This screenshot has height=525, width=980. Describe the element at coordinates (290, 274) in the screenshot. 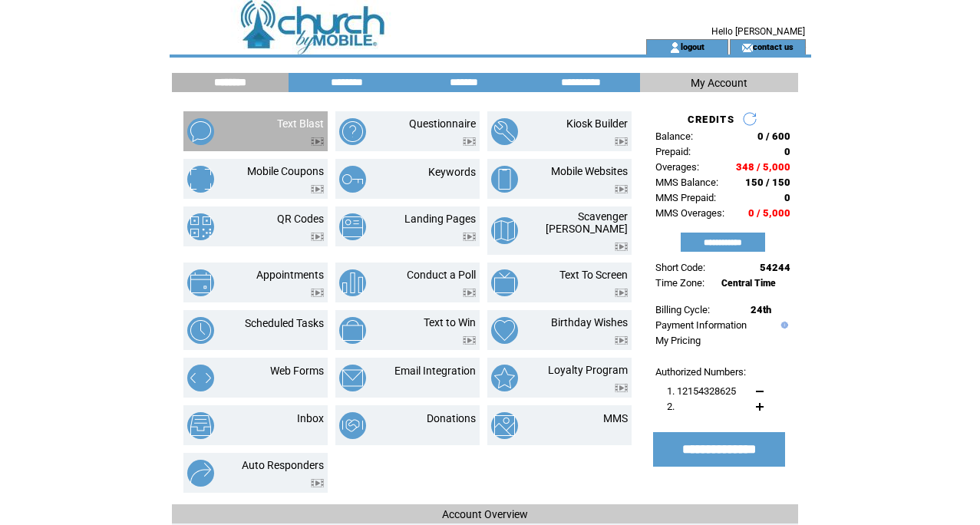

I see `a: Appointments` at that location.